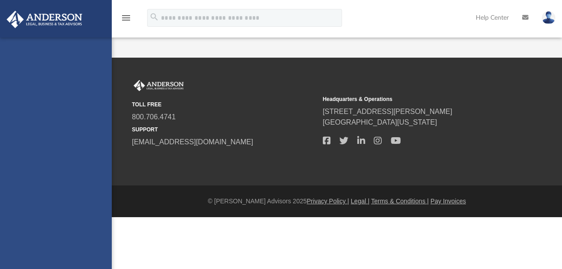  Describe the element at coordinates (224, 130) in the screenshot. I see `small: SUPPORT` at that location.